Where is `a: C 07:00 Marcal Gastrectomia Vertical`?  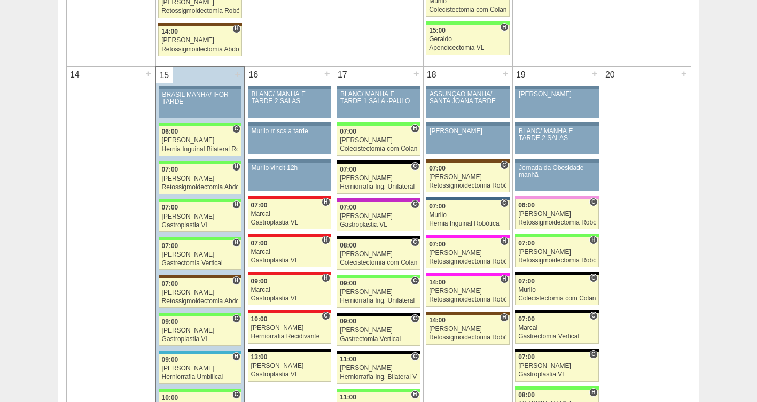
a: C 07:00 Marcal Gastrectomia Vertical is located at coordinates (557, 328).